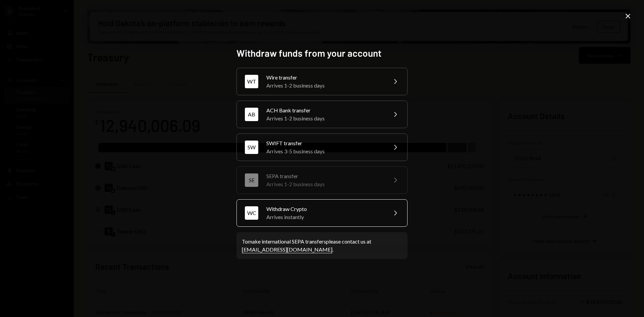 This screenshot has height=317, width=644. I want to click on h2: Withdraw funds from your account, so click(322, 53).